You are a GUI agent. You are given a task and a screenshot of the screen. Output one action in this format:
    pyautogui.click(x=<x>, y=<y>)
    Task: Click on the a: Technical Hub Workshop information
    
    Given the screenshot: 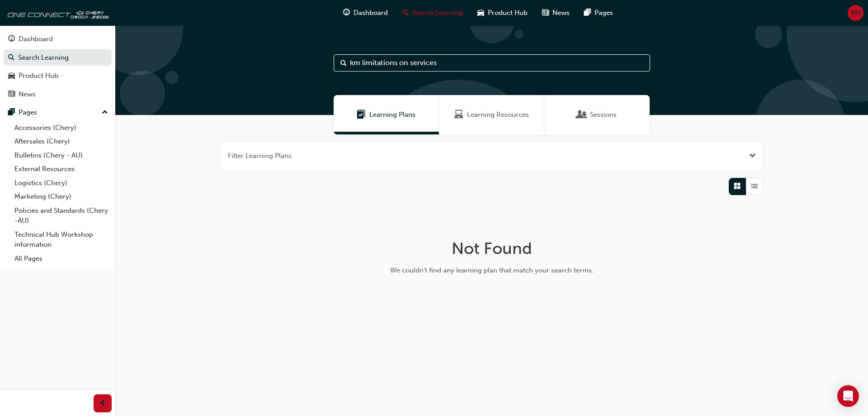 What is the action you would take?
    pyautogui.click(x=61, y=239)
    